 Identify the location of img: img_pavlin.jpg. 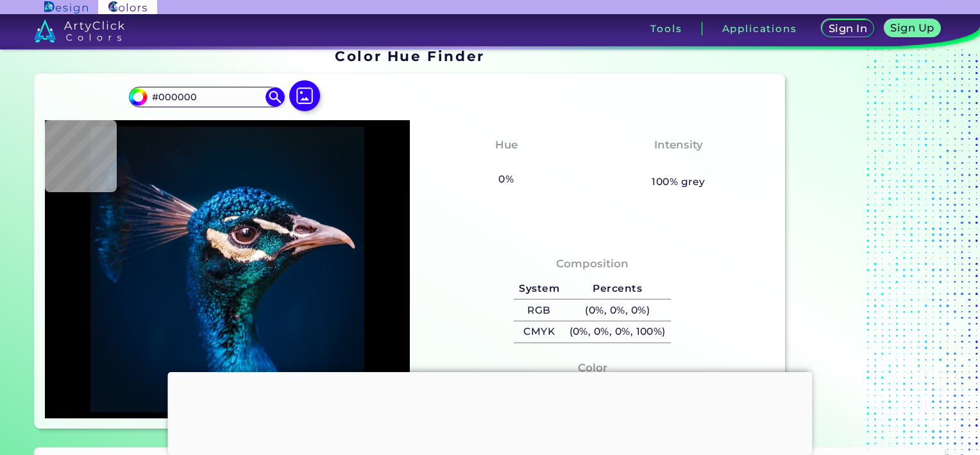
(227, 269).